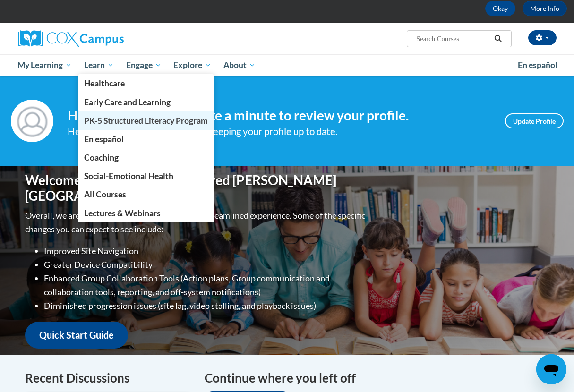  I want to click on li: Improved Site Navigation, so click(206, 251).